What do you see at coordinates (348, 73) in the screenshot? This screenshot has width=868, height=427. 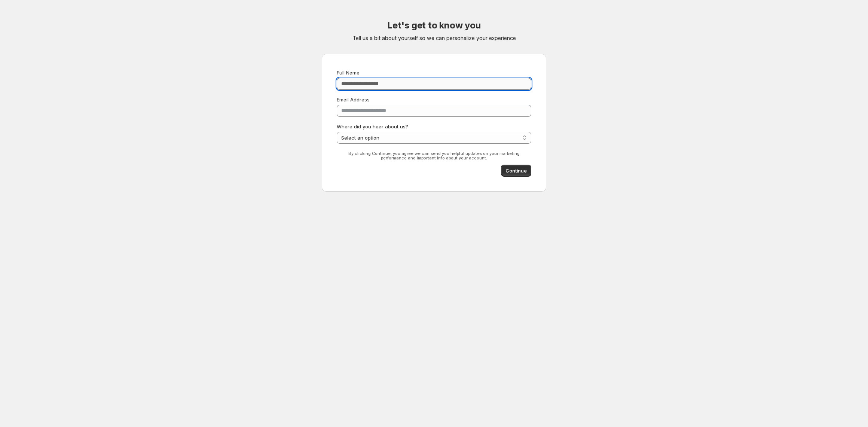 I see `span: Full Name` at bounding box center [348, 73].